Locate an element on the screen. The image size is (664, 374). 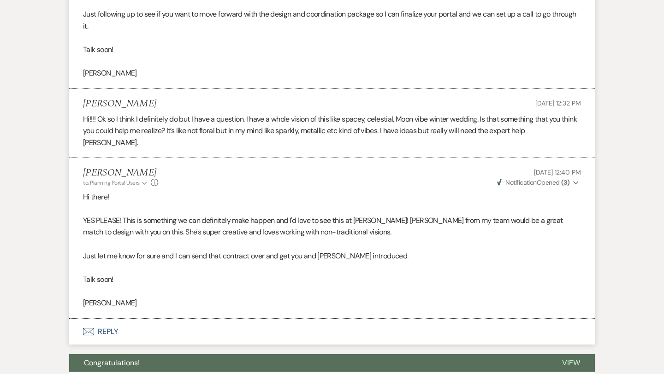
button: Congratulations! is located at coordinates (308, 363).